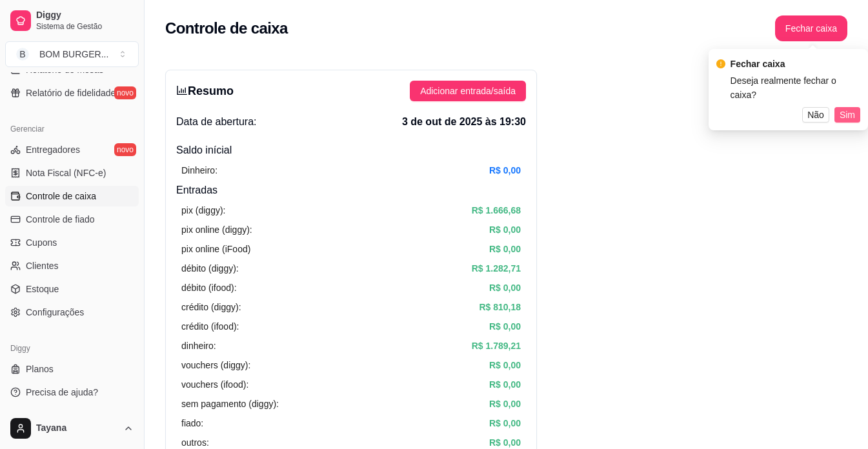 This screenshot has width=868, height=449. What do you see at coordinates (23, 54) in the screenshot?
I see `span: B` at bounding box center [23, 54].